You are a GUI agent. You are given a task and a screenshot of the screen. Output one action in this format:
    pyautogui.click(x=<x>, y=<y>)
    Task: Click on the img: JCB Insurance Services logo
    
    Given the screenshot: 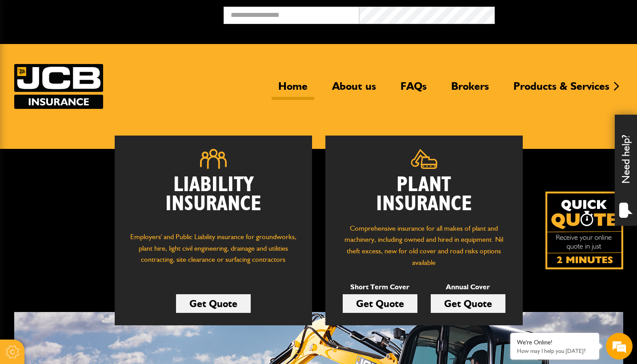 What is the action you would take?
    pyautogui.click(x=59, y=86)
    